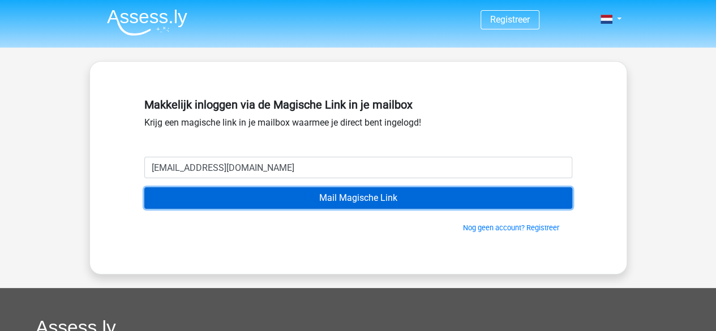 Image resolution: width=716 pixels, height=331 pixels. I want to click on div: Krijg een magische link in je mailbox waarmee je direct bent ingelogd!, so click(358, 125).